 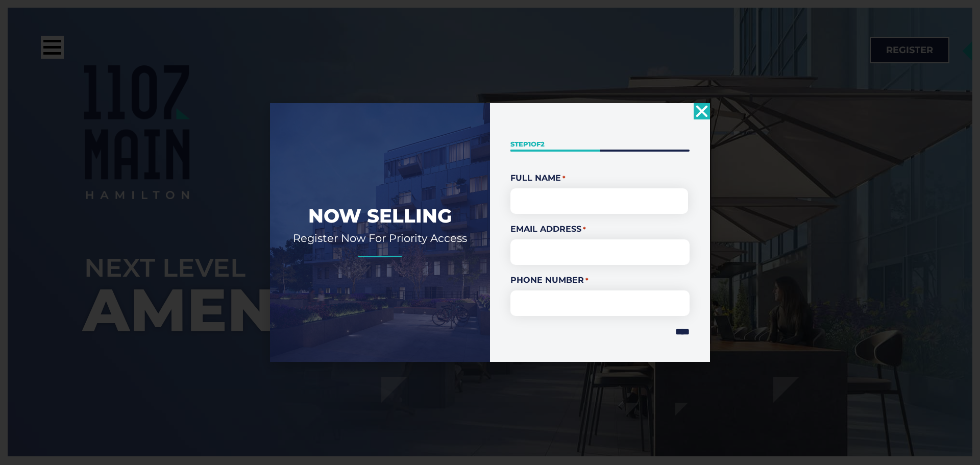 I want to click on span: 2, so click(x=543, y=144).